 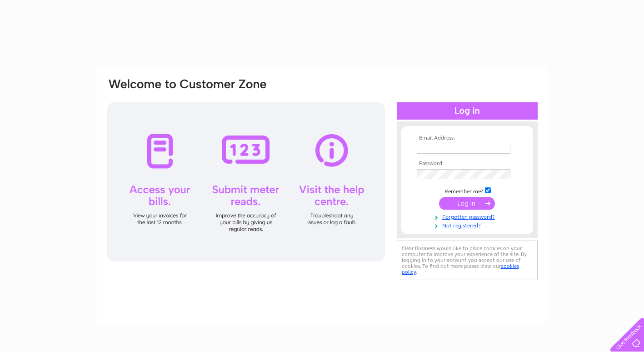 I want to click on td: Remember me?, so click(x=467, y=190).